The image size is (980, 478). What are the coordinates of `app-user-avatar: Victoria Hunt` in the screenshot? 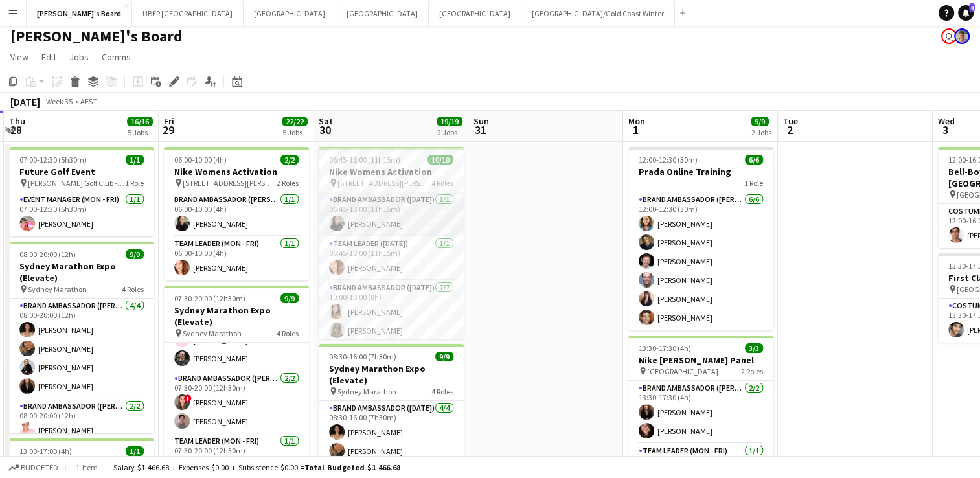 It's located at (962, 36).